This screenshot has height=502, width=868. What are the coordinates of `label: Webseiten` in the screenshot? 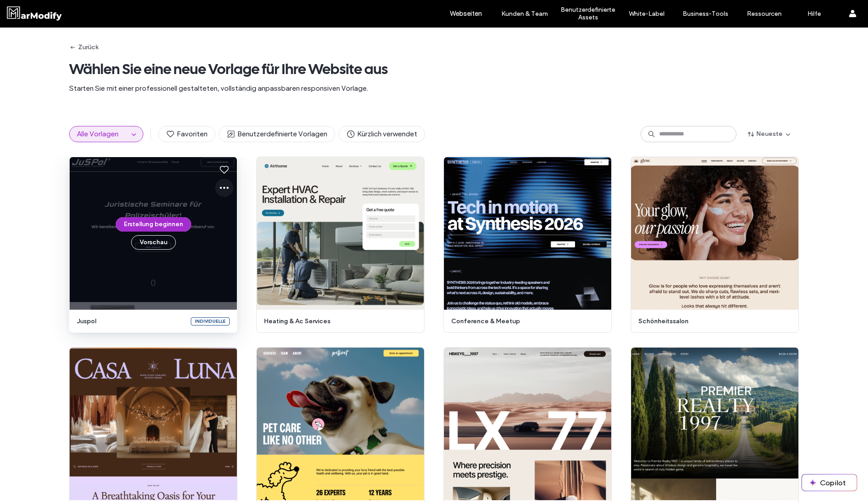 It's located at (465, 14).